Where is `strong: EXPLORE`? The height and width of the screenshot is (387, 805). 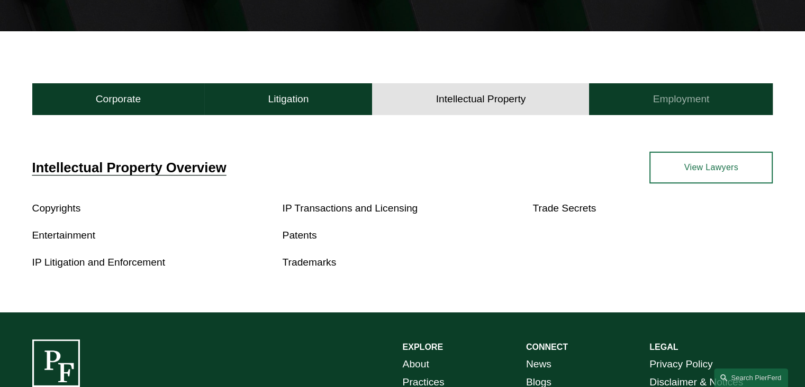 strong: EXPLORE is located at coordinates (423, 346).